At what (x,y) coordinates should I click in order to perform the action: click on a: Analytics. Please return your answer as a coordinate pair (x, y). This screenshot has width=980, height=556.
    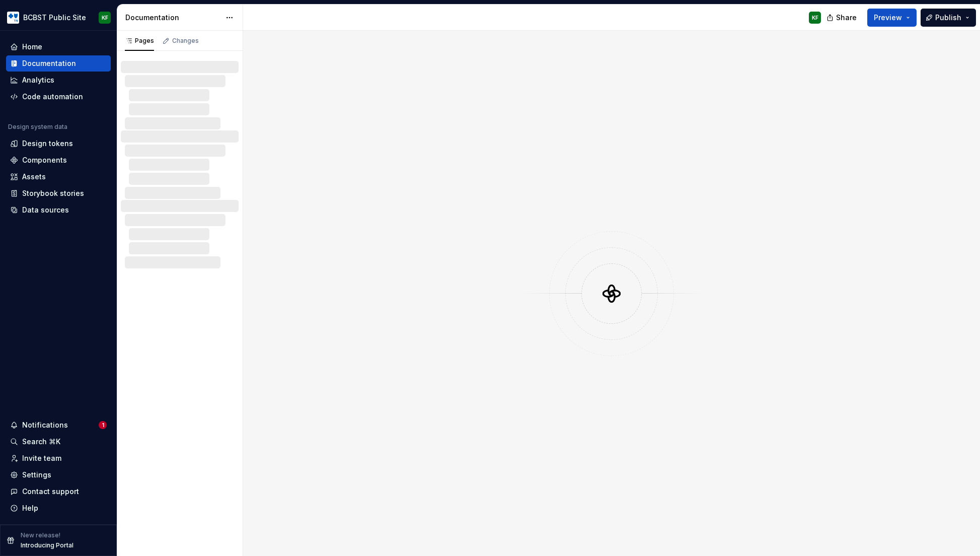
    Looking at the image, I should click on (58, 80).